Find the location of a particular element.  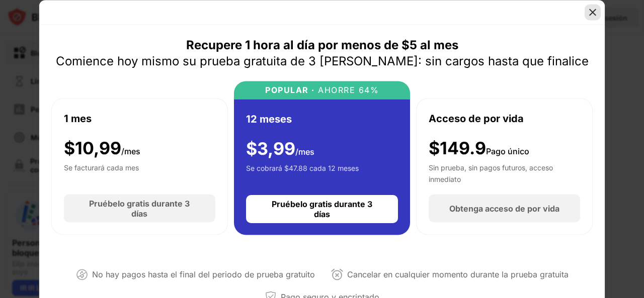

font: 1 mes is located at coordinates (77, 118).